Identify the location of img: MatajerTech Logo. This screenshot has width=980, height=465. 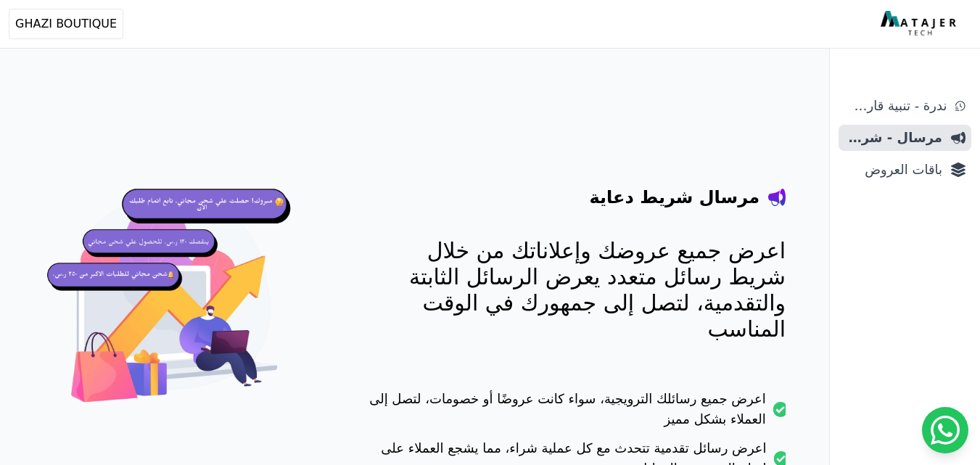
(920, 24).